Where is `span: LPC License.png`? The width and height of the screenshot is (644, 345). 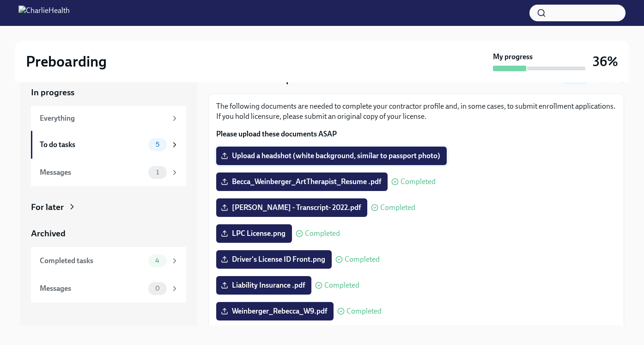 span: LPC License.png is located at coordinates (254, 234).